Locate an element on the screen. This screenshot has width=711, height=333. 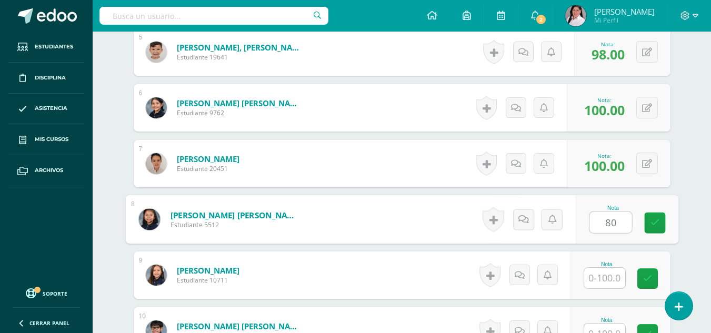
a: Soporte is located at coordinates (46, 293).